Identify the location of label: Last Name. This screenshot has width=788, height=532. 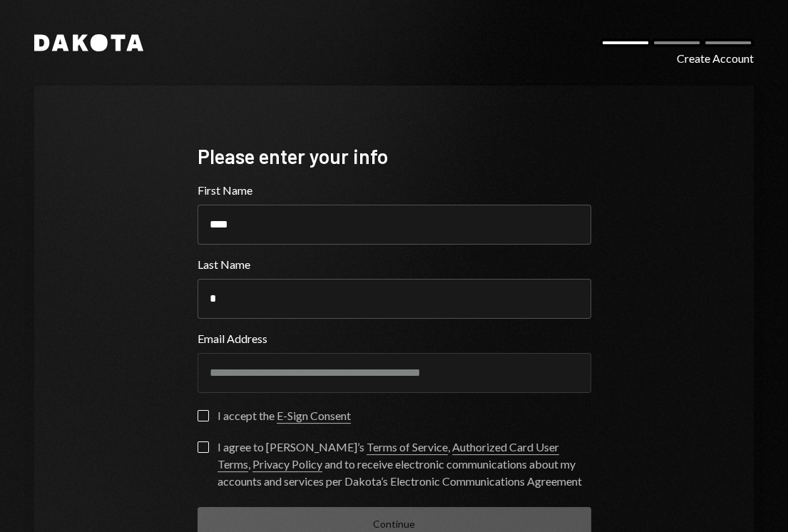
(394, 265).